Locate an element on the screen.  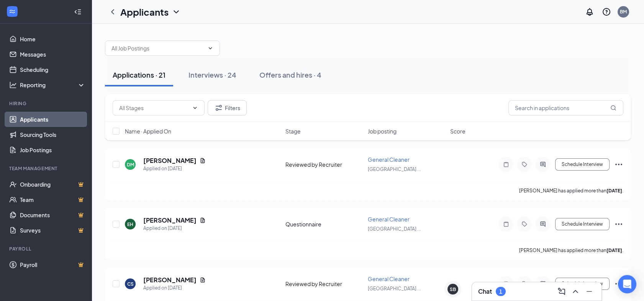
svg: Collapse is located at coordinates (78, 12).